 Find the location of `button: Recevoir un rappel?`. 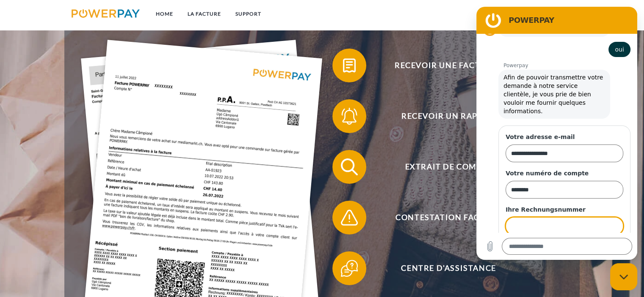

button: Recevoir un rappel? is located at coordinates (442, 116).